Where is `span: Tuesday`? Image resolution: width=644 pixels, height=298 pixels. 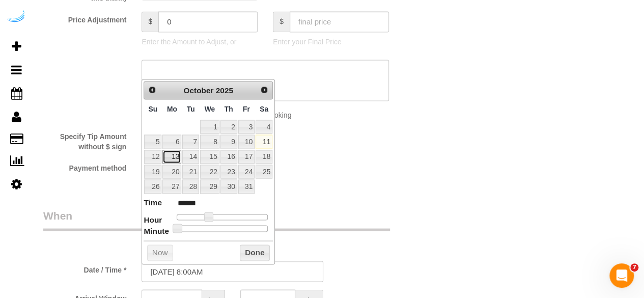 span: Tuesday is located at coordinates (191, 109).